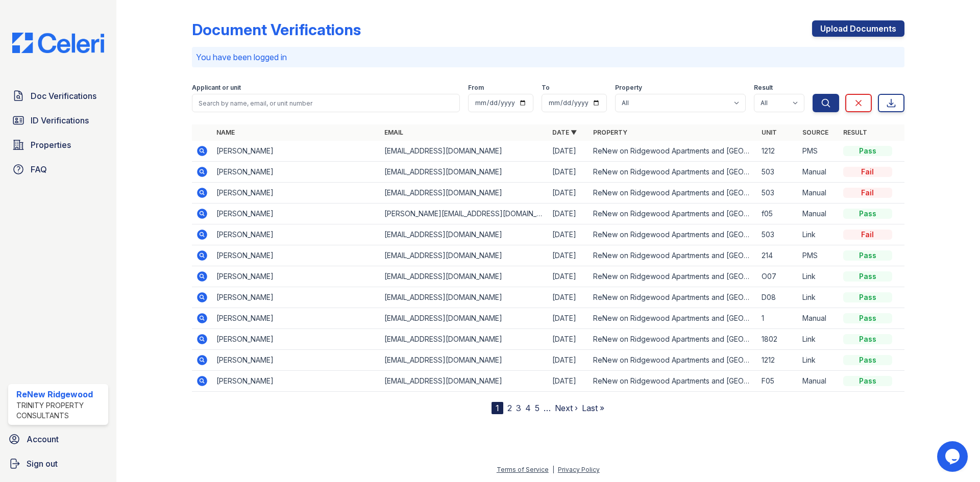  What do you see at coordinates (769, 132) in the screenshot?
I see `a: Unit` at bounding box center [769, 132].